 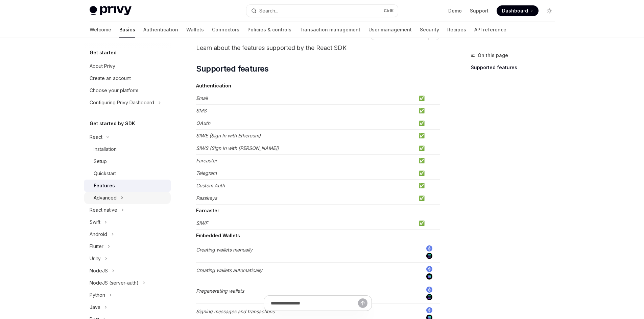 What do you see at coordinates (95, 259) in the screenshot?
I see `div: Unity` at bounding box center [95, 259].